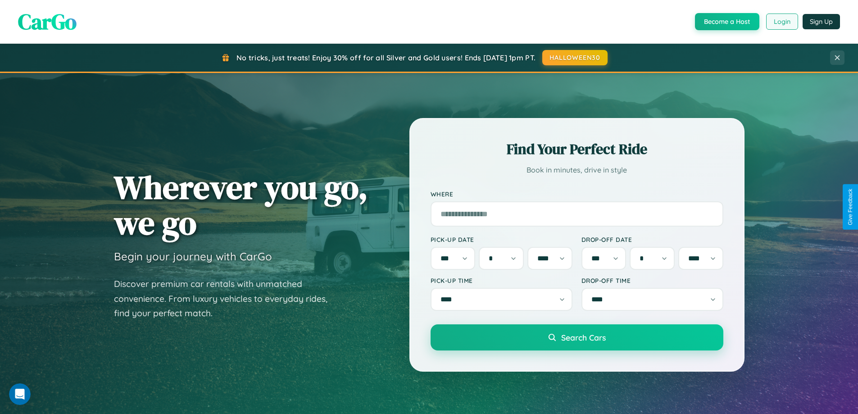  Describe the element at coordinates (727, 22) in the screenshot. I see `button: Become a Host` at that location.